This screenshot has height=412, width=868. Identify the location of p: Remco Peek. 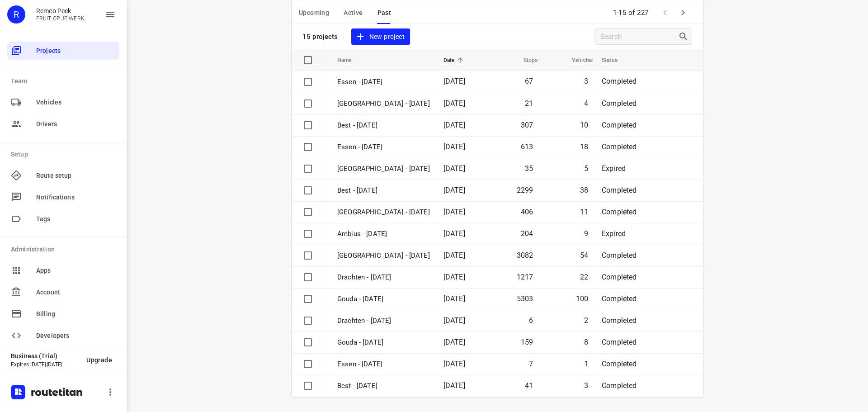
(60, 11).